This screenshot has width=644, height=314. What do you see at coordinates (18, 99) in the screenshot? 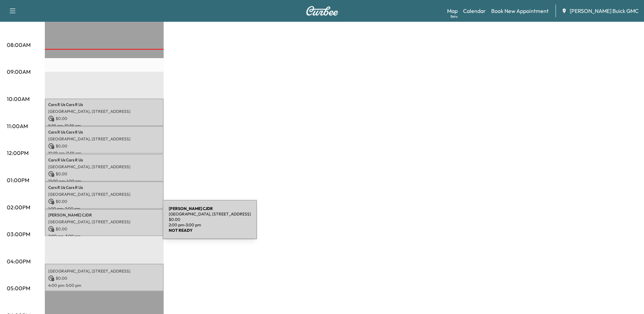
I see `p: 10:00AM` at bounding box center [18, 99].